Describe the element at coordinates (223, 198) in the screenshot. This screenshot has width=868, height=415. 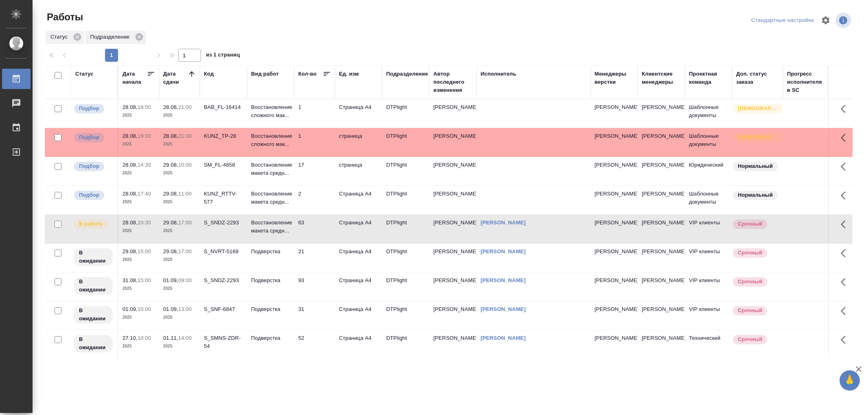
I see `div: KUNZ_RTTV-577` at that location.